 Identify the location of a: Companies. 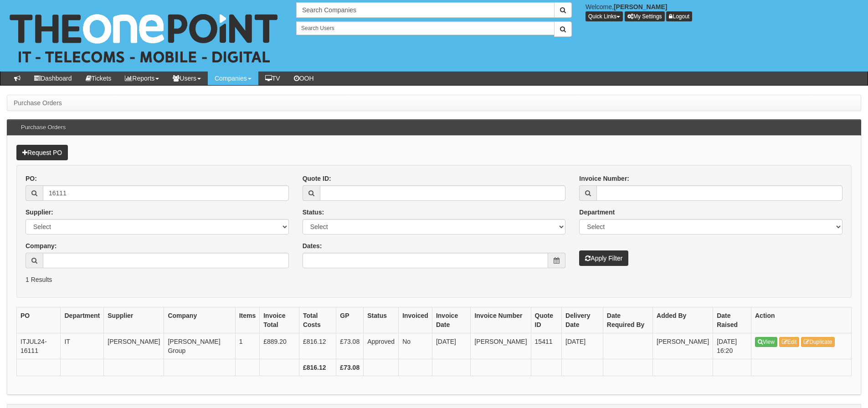
(233, 78).